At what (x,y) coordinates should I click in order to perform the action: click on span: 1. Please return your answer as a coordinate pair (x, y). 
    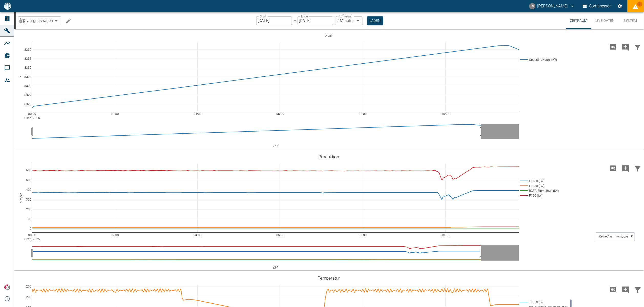
    Looking at the image, I should click on (640, 4).